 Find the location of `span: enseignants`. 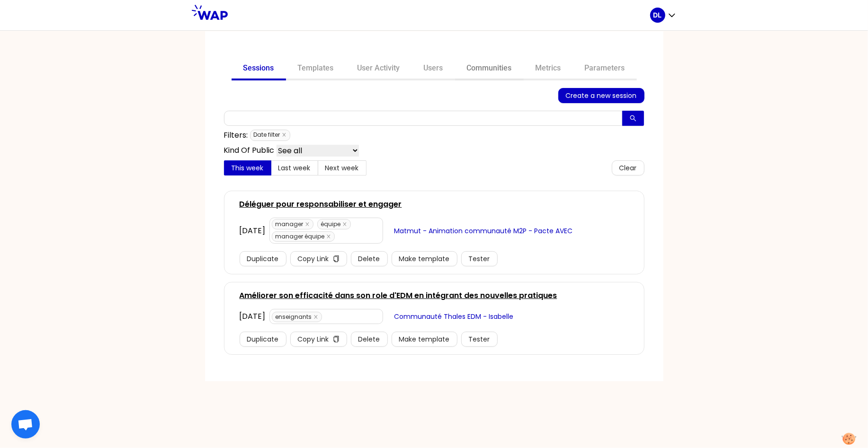

span: enseignants is located at coordinates (297, 317).